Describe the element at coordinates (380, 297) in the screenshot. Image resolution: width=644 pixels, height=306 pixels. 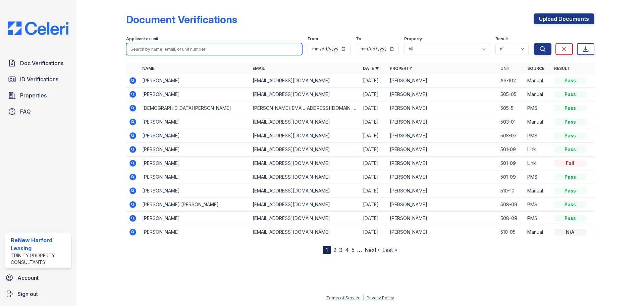
I see `a: Privacy Policy` at that location.